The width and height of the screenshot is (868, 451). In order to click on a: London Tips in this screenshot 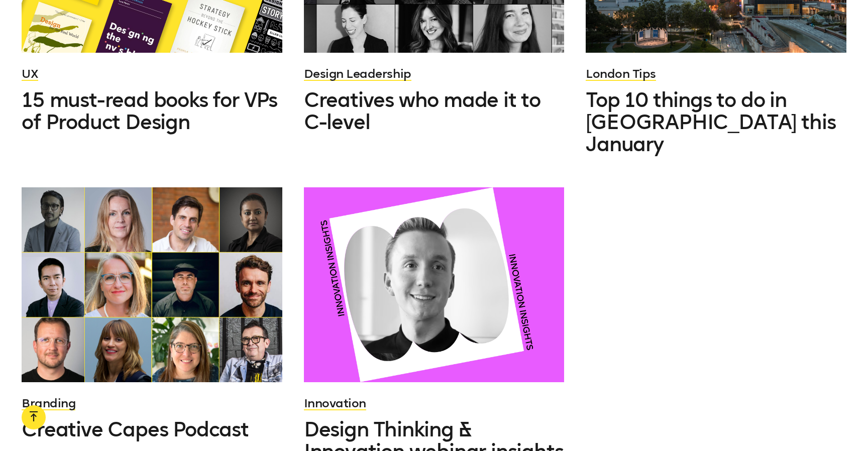, I will do `click(620, 73)`.